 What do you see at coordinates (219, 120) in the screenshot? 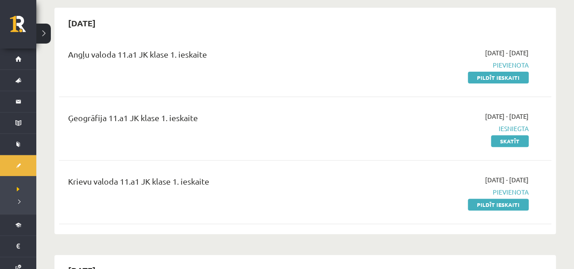
I see `div: Ģeogrāfija 11.a1 JK klase 1. ieskaite` at bounding box center [219, 120].